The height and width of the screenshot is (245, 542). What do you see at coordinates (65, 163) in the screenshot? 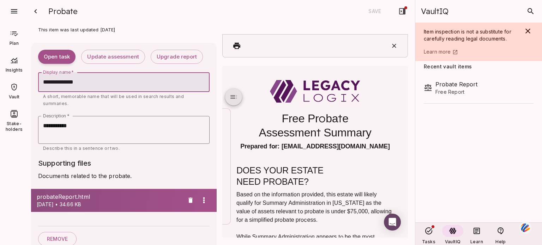
I see `span: Supporting files` at bounding box center [65, 163].